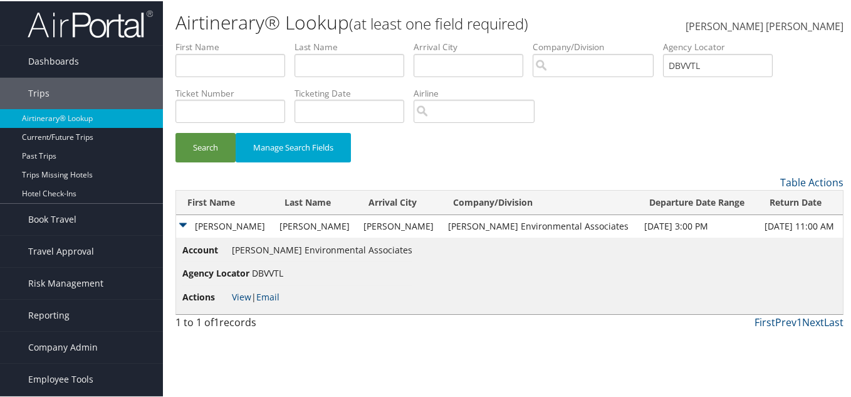  Describe the element at coordinates (224, 201) in the screenshot. I see `th: First Name: activate to sort column ascending` at that location.